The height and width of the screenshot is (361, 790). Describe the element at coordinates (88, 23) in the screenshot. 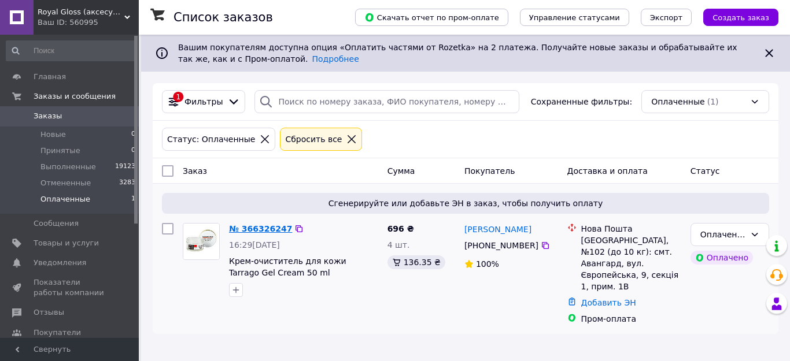

I see `div: Ваш ID: 560995` at that location.